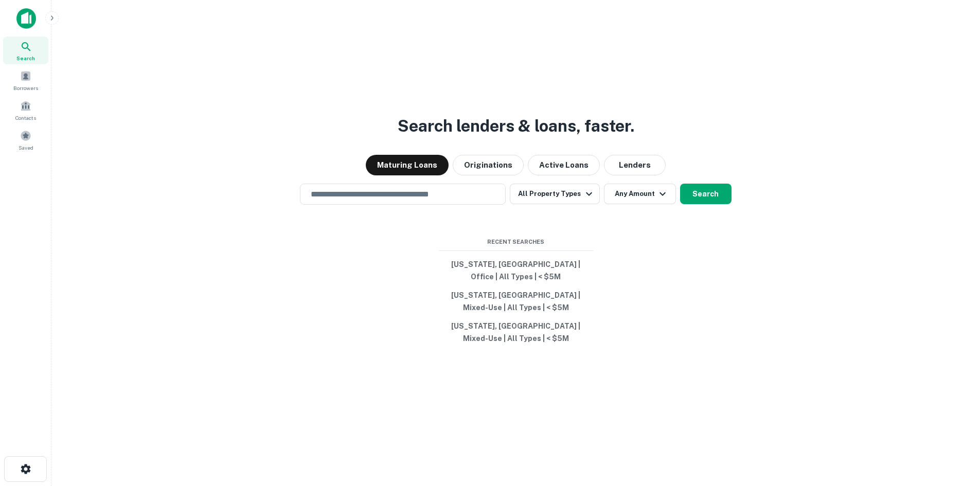  I want to click on a: Saved, so click(26, 140).